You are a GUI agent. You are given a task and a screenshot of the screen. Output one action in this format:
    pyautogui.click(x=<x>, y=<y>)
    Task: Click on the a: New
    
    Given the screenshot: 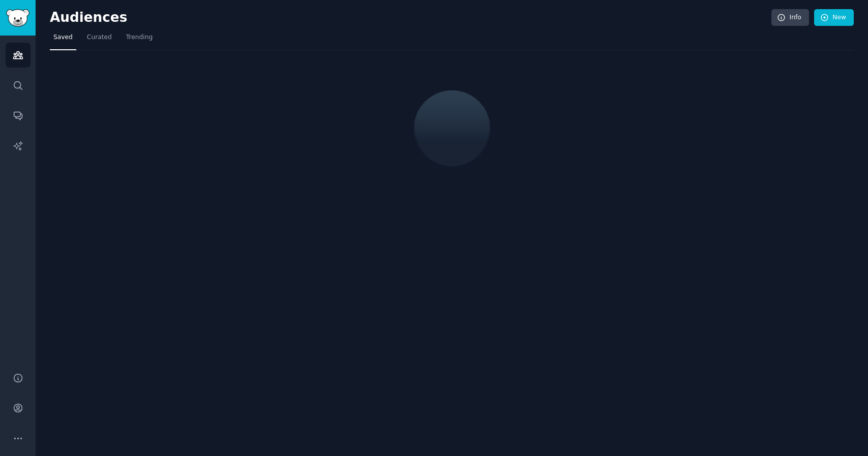 What is the action you would take?
    pyautogui.click(x=833, y=18)
    